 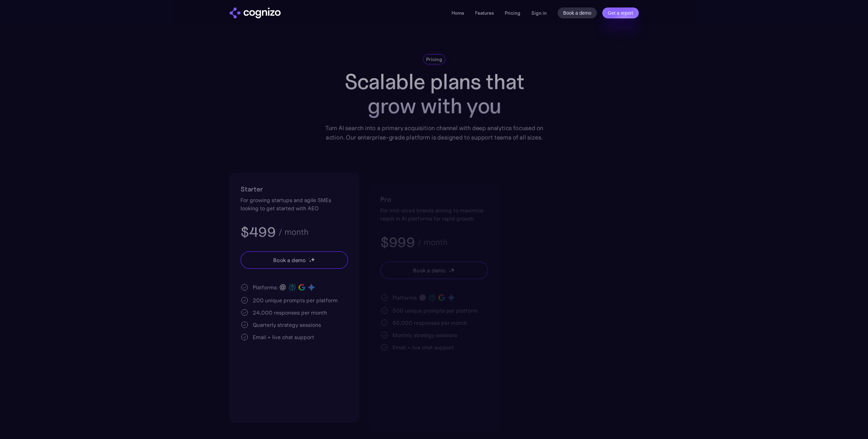 What do you see at coordinates (255, 13) in the screenshot?
I see `img: cognizo logo` at bounding box center [255, 13].